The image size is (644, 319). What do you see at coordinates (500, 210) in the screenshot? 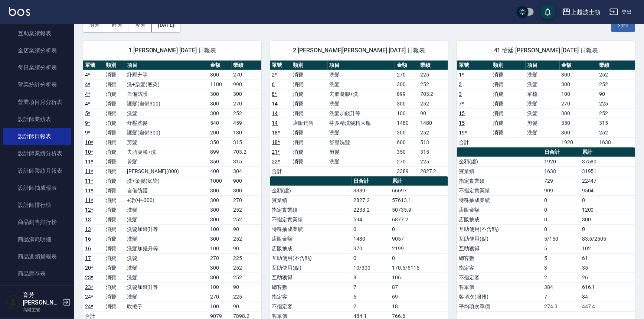
I see `td: 店販金額` at bounding box center [500, 210].